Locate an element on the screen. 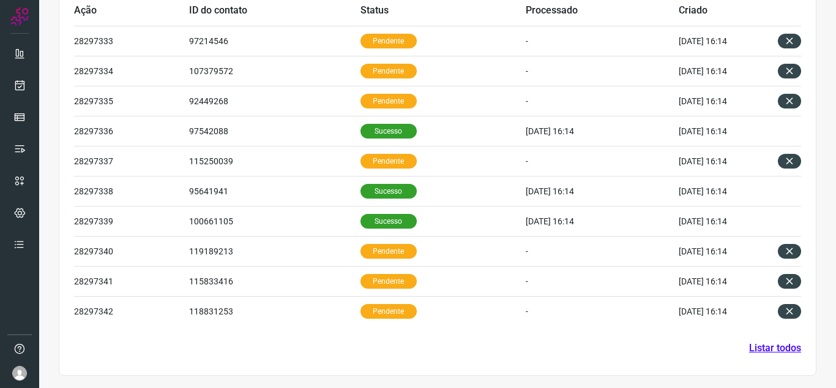 This screenshot has height=388, width=836. td: 28297333 is located at coordinates (132, 40).